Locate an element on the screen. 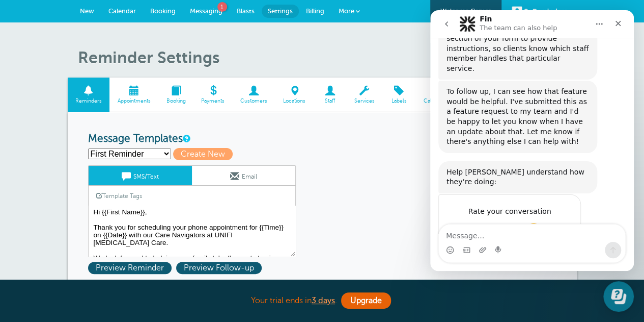 The width and height of the screenshot is (644, 322). div: To follow up, I can see how that feature would be helpful. I've submitted this as a feature reque... is located at coordinates (87, 107).